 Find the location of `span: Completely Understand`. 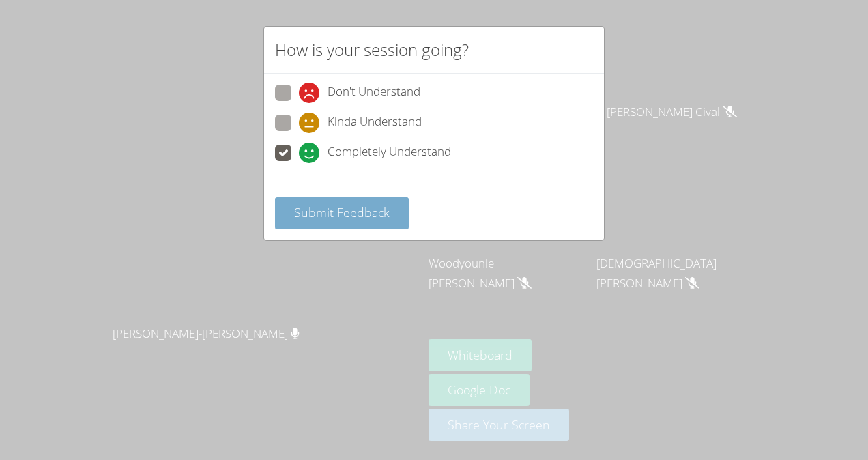

span: Completely Understand is located at coordinates (389, 153).